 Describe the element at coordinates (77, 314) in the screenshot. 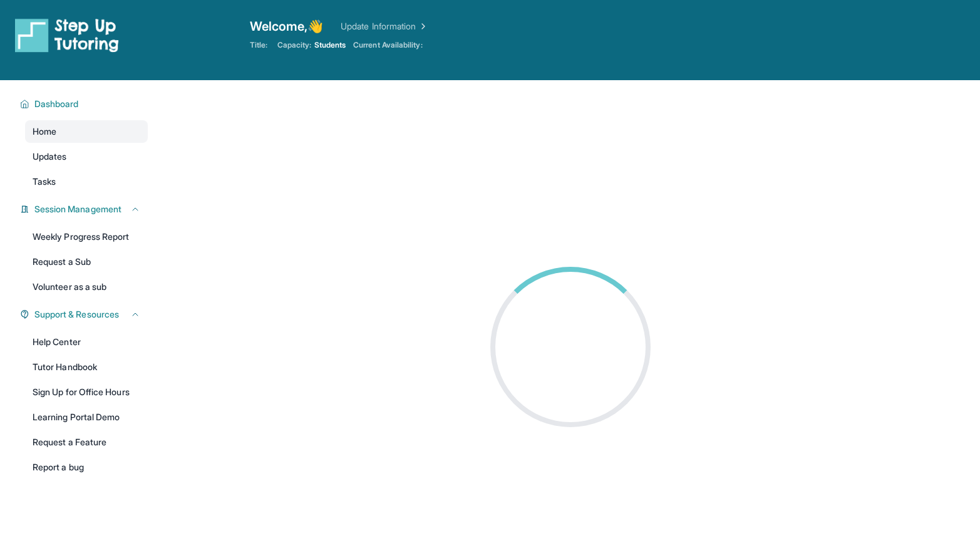

I see `span: Support & Resources` at that location.